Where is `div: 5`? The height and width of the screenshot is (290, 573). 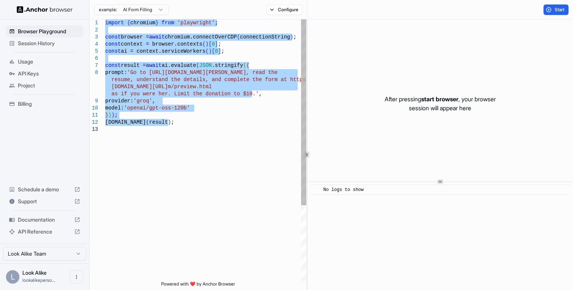
div: 5 is located at coordinates (94, 51).